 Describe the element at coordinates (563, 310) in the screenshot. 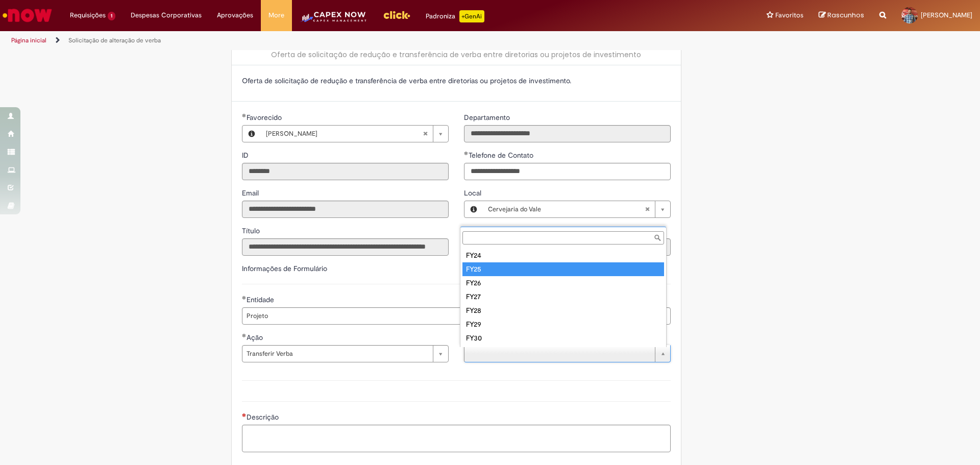

I see `div: FY28` at that location.